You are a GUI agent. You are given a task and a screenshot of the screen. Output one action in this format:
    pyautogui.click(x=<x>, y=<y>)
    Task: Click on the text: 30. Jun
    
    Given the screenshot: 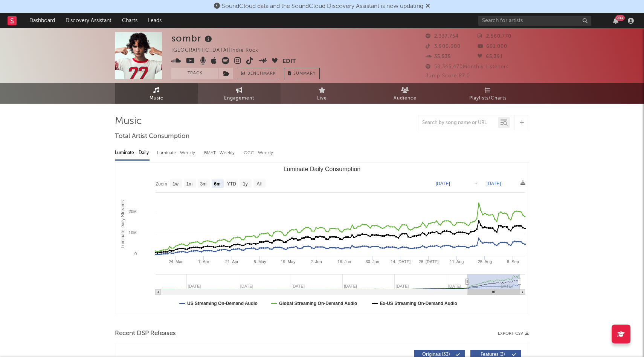 What is the action you would take?
    pyautogui.click(x=373, y=262)
    